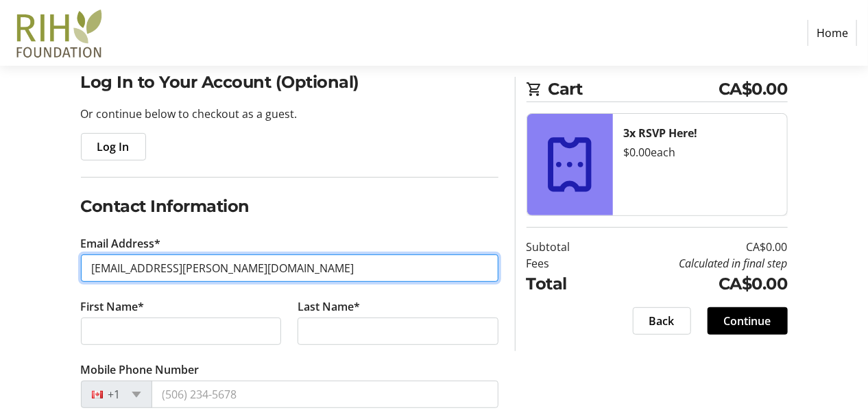 This screenshot has width=868, height=417. I want to click on td: Total, so click(564, 284).